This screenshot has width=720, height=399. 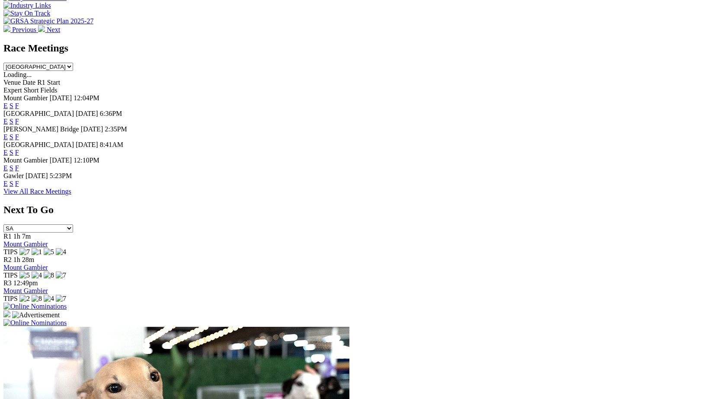 What do you see at coordinates (24, 29) in the screenshot?
I see `span: Previous` at bounding box center [24, 29].